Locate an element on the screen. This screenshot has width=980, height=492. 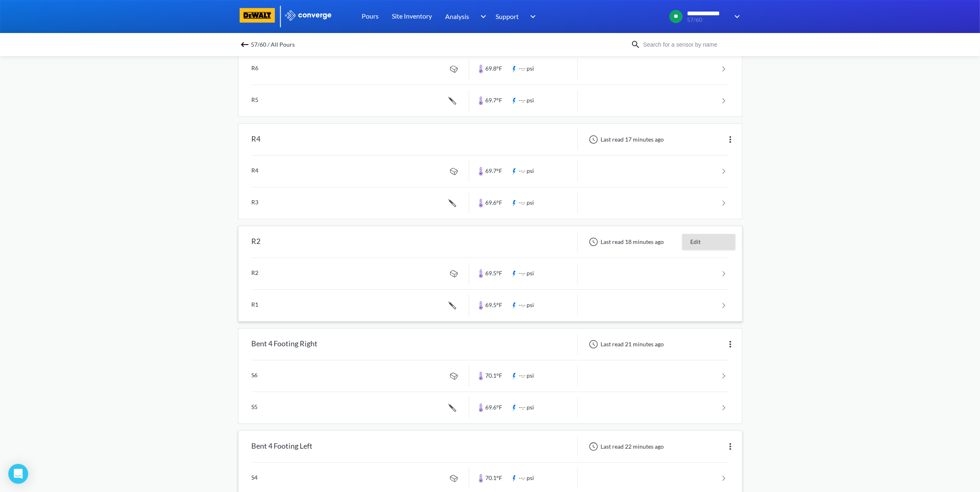
div: Last read 17 minutes ago is located at coordinates (625, 140).